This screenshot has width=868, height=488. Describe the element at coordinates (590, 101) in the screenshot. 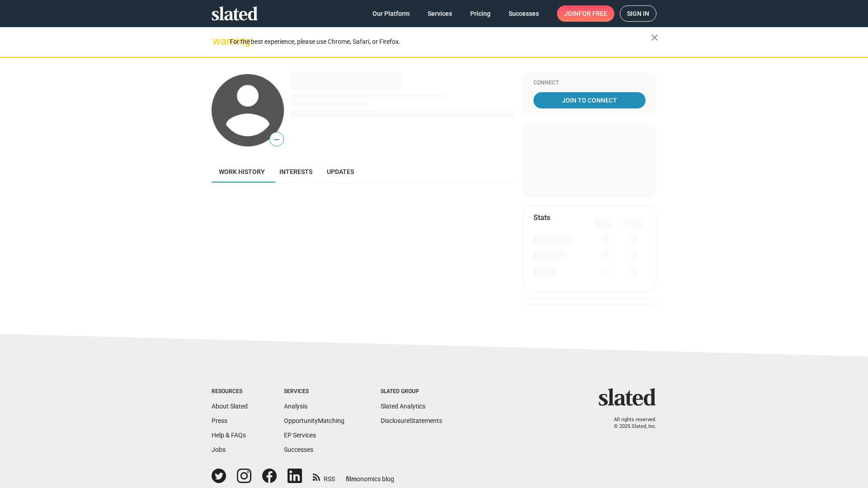

I see `span: Join To Connect` at that location.